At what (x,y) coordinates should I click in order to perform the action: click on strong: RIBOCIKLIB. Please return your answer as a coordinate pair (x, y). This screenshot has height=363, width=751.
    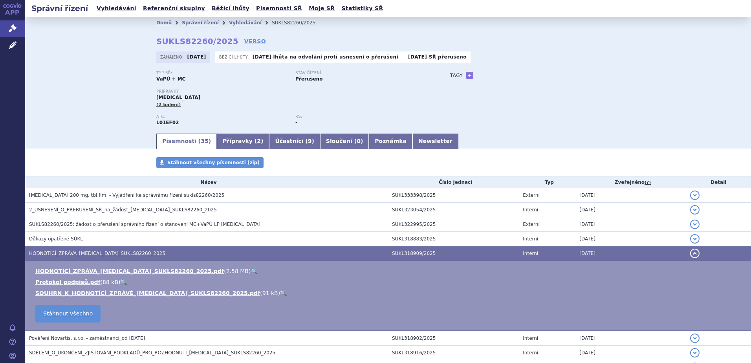
    Looking at the image, I should click on (167, 122).